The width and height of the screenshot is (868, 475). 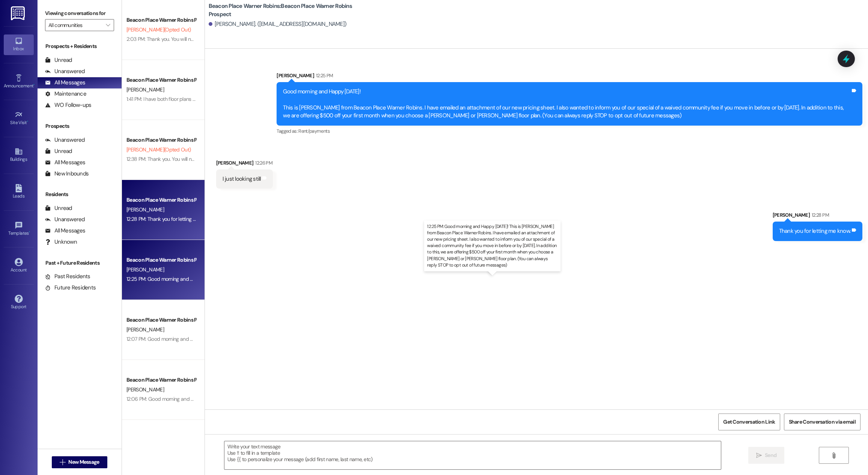 What do you see at coordinates (79, 46) in the screenshot?
I see `div: Prospects + Residents` at bounding box center [79, 46].